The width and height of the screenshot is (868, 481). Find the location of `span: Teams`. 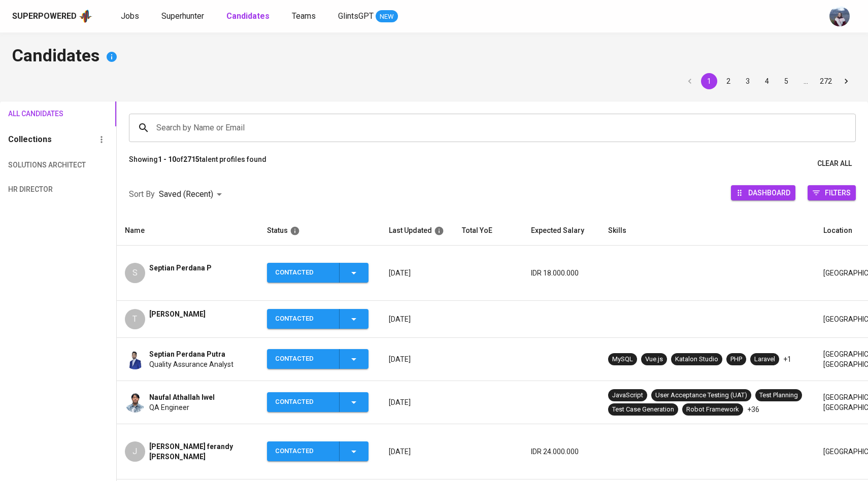

span: Teams is located at coordinates (303, 16).